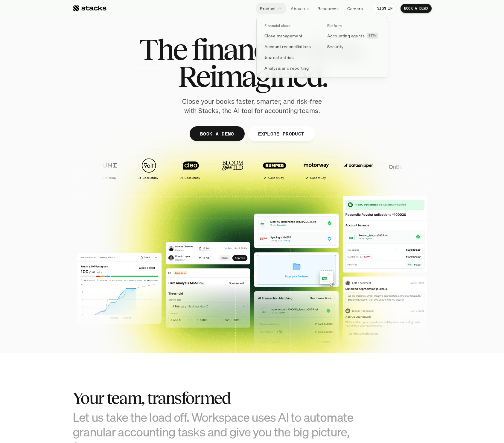 The image size is (504, 443). Describe the element at coordinates (281, 134) in the screenshot. I see `p: EXPLORE PRODUCT` at that location.